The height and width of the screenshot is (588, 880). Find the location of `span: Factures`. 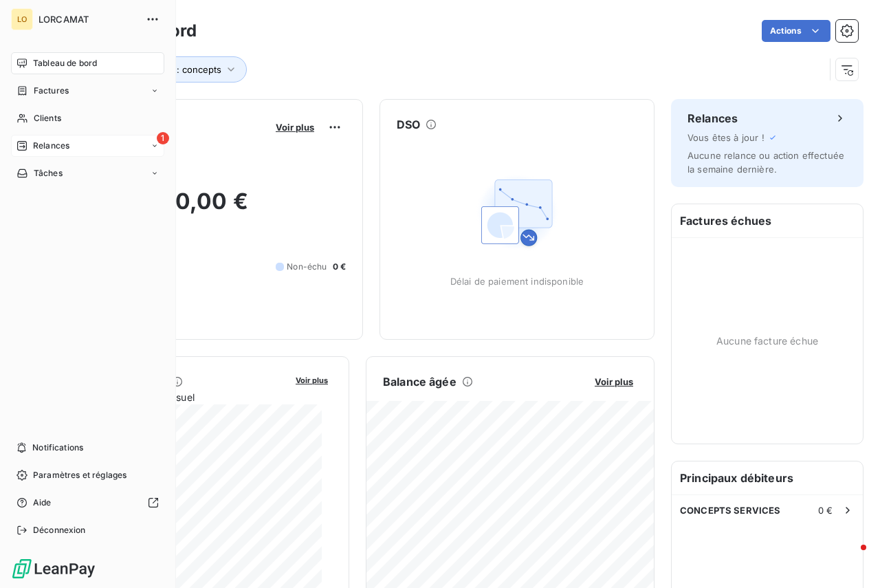

span: Factures is located at coordinates (51, 91).